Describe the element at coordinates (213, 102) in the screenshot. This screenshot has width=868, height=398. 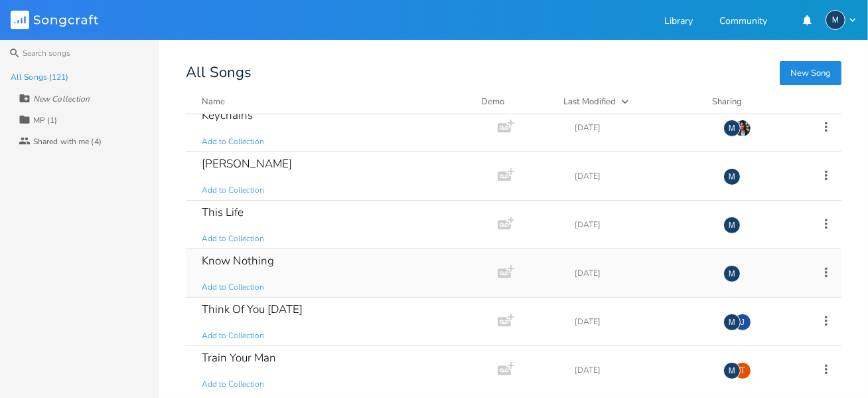
I see `div: Name` at that location.